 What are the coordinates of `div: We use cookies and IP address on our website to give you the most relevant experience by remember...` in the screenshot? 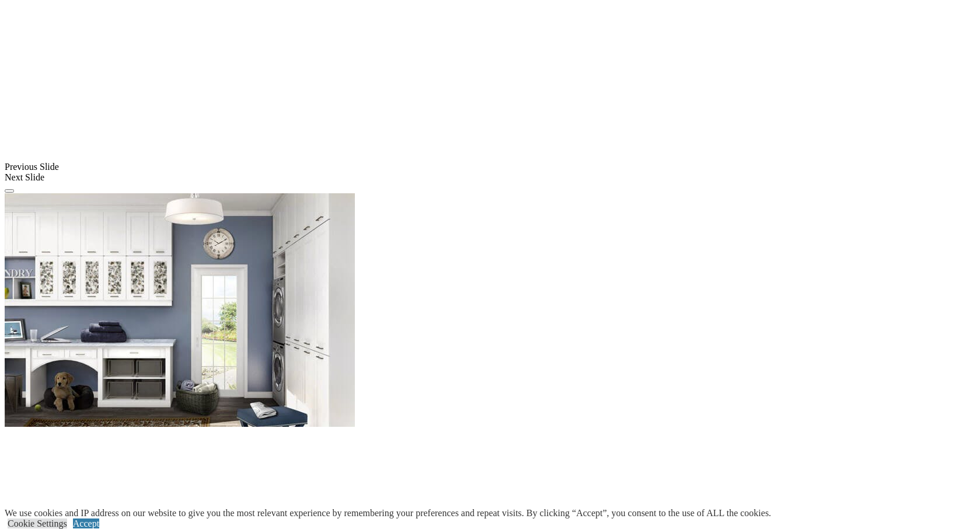 It's located at (388, 514).